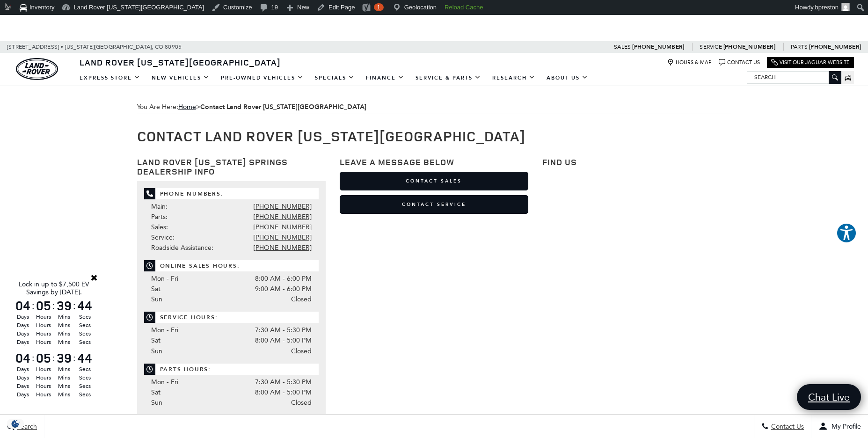 This screenshot has height=438, width=868. What do you see at coordinates (159, 206) in the screenshot?
I see `span: Main:` at bounding box center [159, 206].